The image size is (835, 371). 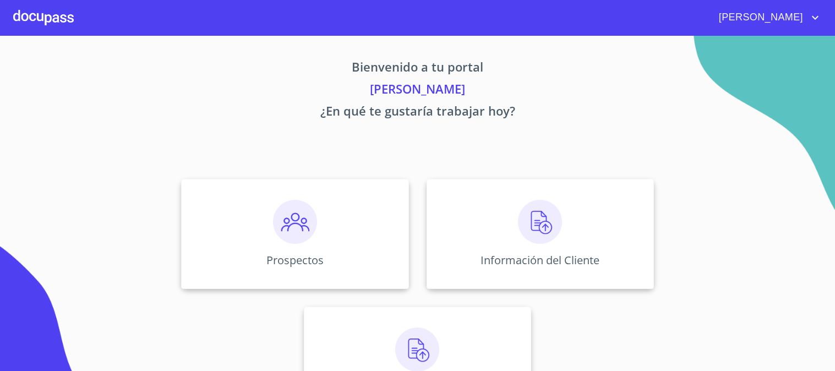 What do you see at coordinates (295, 222) in the screenshot?
I see `img: prospectos.png` at bounding box center [295, 222].